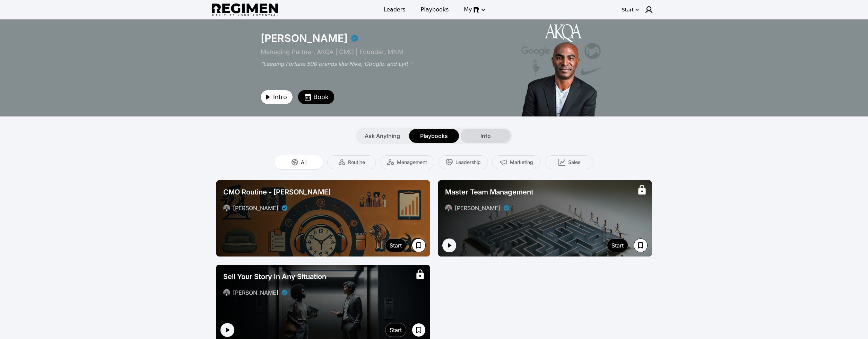 This screenshot has height=339, width=868. What do you see at coordinates (575, 163) in the screenshot?
I see `span: Sales` at bounding box center [575, 163].